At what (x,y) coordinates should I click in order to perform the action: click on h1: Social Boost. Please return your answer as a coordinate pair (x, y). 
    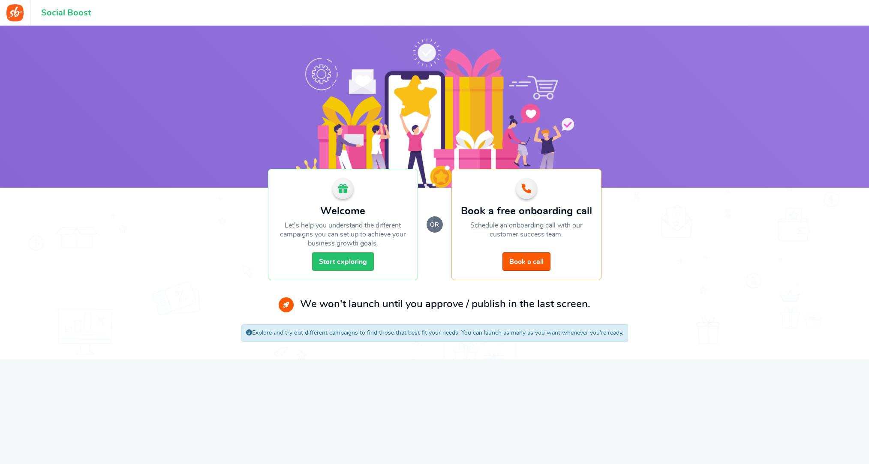
    Looking at the image, I should click on (66, 13).